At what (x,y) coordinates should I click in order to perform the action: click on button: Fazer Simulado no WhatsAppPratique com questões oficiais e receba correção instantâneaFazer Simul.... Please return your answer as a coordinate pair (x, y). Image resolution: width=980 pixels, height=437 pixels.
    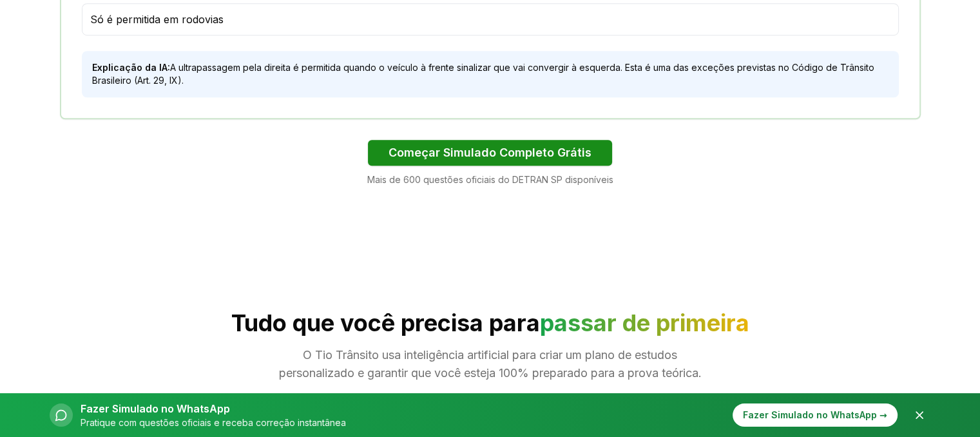
    Looking at the image, I should click on (474, 415).